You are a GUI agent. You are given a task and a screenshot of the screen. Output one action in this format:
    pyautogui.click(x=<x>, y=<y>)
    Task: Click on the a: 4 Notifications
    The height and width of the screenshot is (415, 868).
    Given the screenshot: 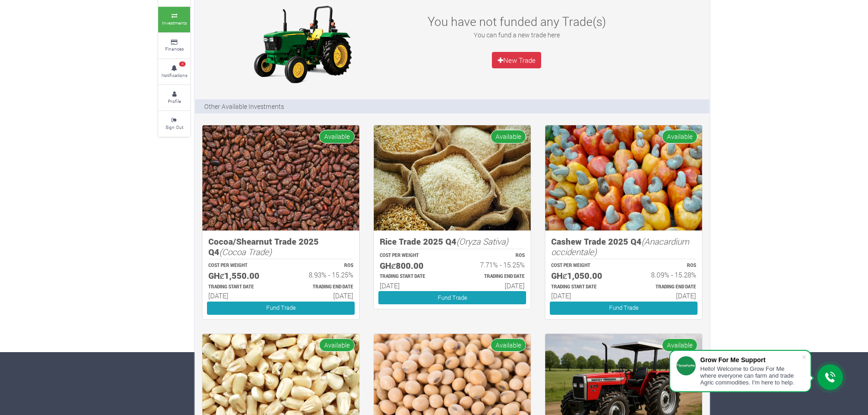 What is the action you would take?
    pyautogui.click(x=174, y=72)
    